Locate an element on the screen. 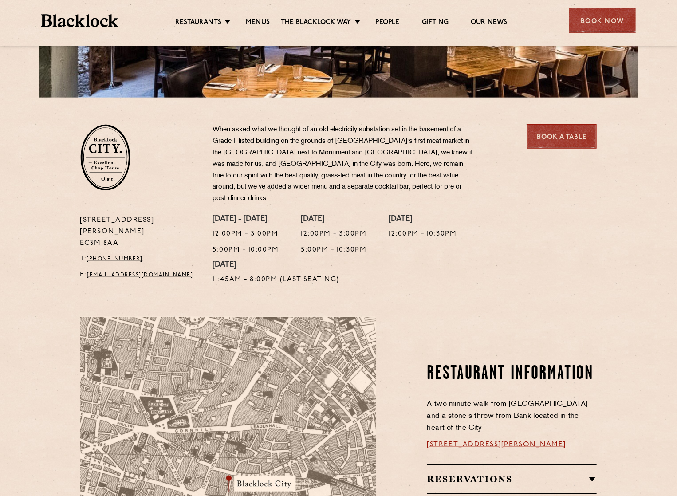 The height and width of the screenshot is (496, 677). img: BL_Textured_Logo-footer-cropped.svg is located at coordinates (79, 20).